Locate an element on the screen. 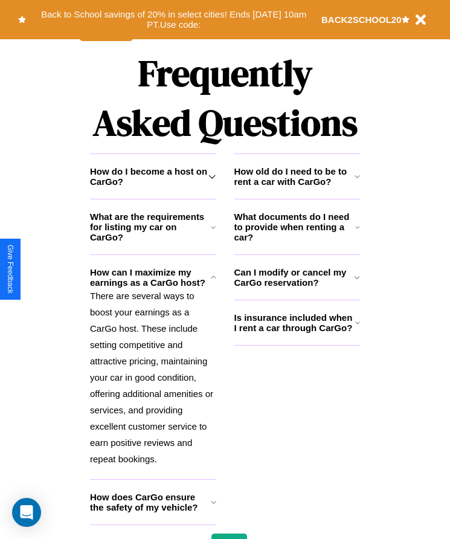 This screenshot has width=450, height=539. p: There are several ways to boost your earnings as a CarGo host. These include setting competitive ... is located at coordinates (153, 377).